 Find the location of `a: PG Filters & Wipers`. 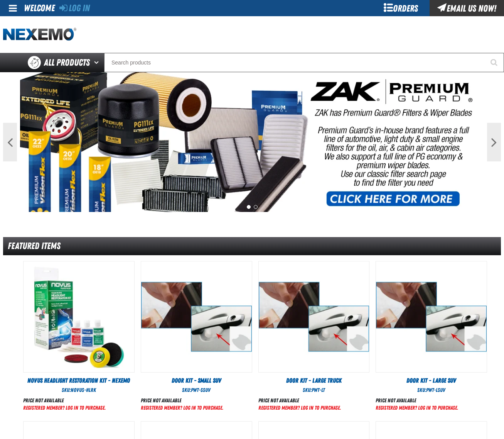

a: PG Filters & Wipers is located at coordinates (252, 142).